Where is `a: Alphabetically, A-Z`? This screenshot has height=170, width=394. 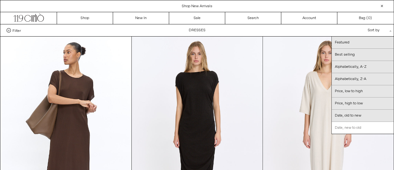 a: Alphabetically, A-Z is located at coordinates (363, 67).